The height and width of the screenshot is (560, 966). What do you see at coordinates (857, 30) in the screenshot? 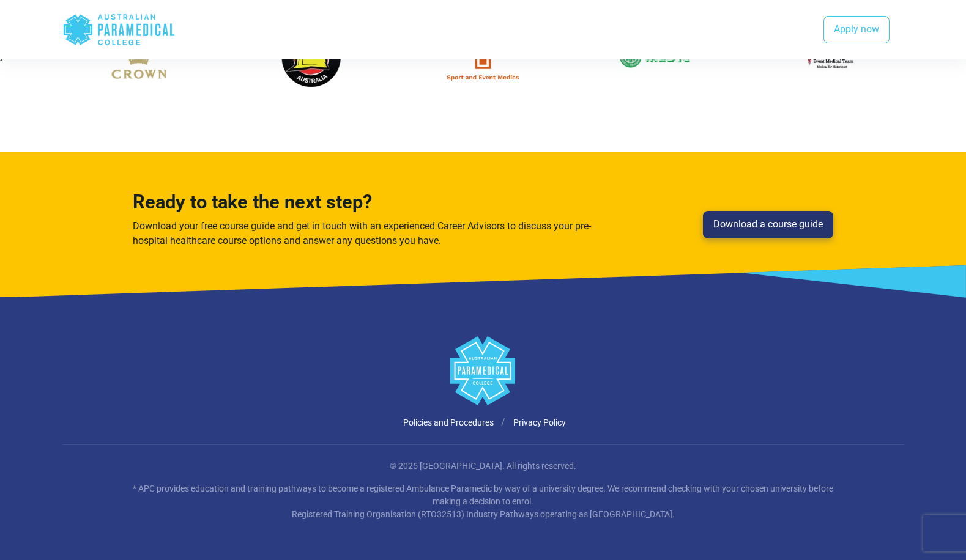
I see `a: Apply now` at bounding box center [857, 30].